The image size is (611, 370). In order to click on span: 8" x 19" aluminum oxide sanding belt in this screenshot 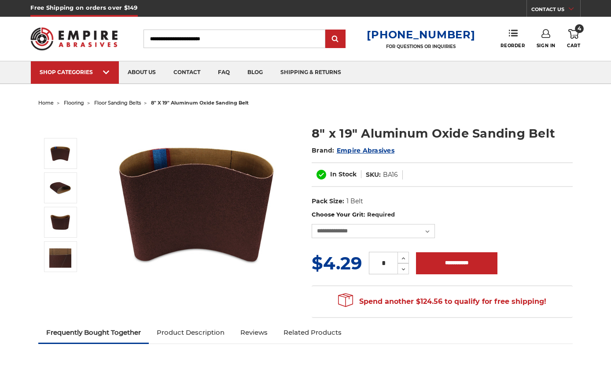, I will do `click(200, 103)`.